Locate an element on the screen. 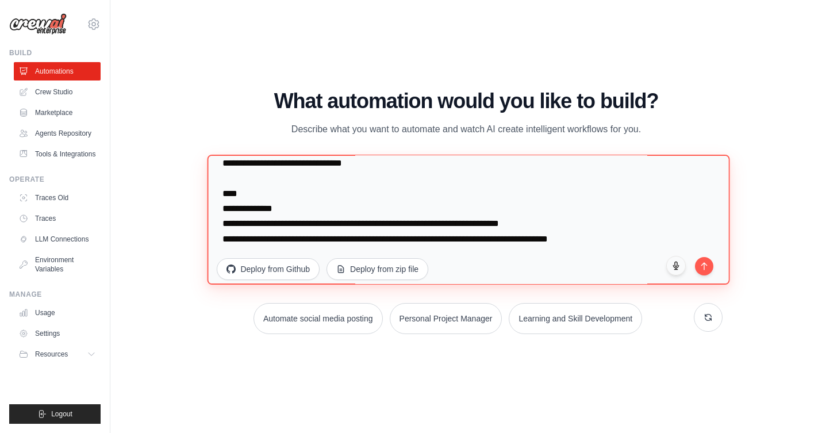 The image size is (822, 433). button: Logout is located at coordinates (55, 414).